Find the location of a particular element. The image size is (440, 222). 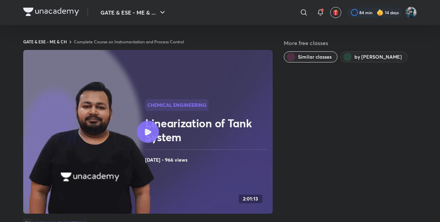

a: GATE & ESE - ME & CH is located at coordinates (45, 42).